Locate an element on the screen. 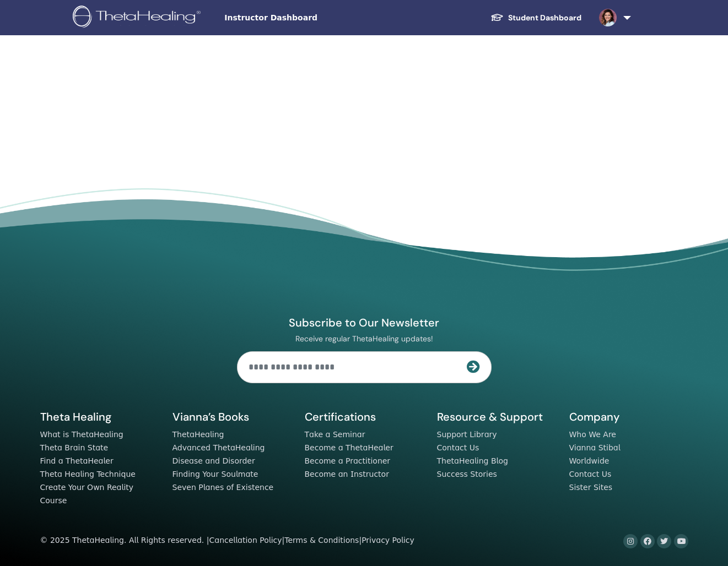  img: logo.png is located at coordinates (138, 17).